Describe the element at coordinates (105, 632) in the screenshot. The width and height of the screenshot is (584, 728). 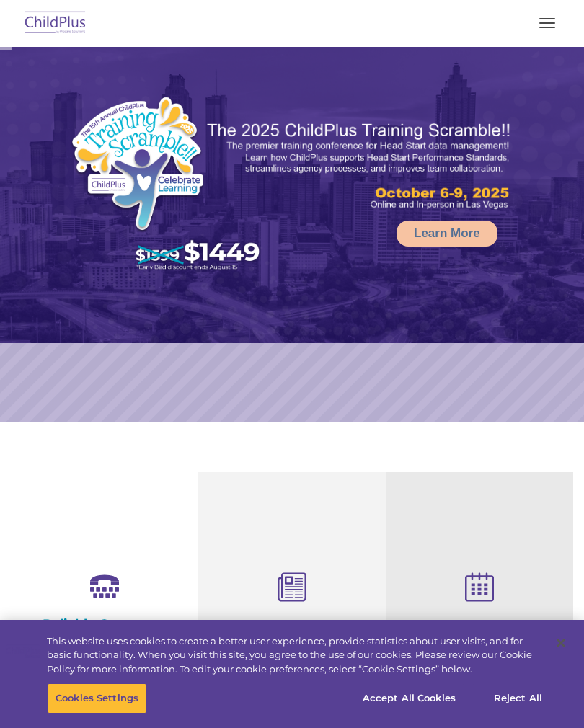
I see `h4: Reliable Customer Support` at that location.